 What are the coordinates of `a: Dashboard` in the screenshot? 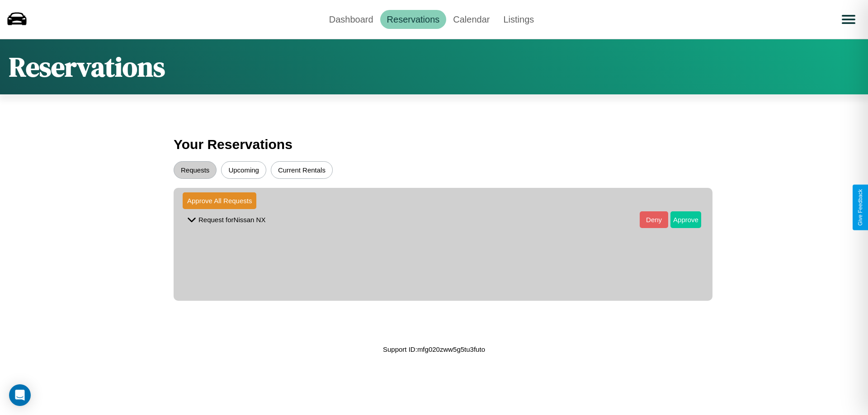 It's located at (351, 20).